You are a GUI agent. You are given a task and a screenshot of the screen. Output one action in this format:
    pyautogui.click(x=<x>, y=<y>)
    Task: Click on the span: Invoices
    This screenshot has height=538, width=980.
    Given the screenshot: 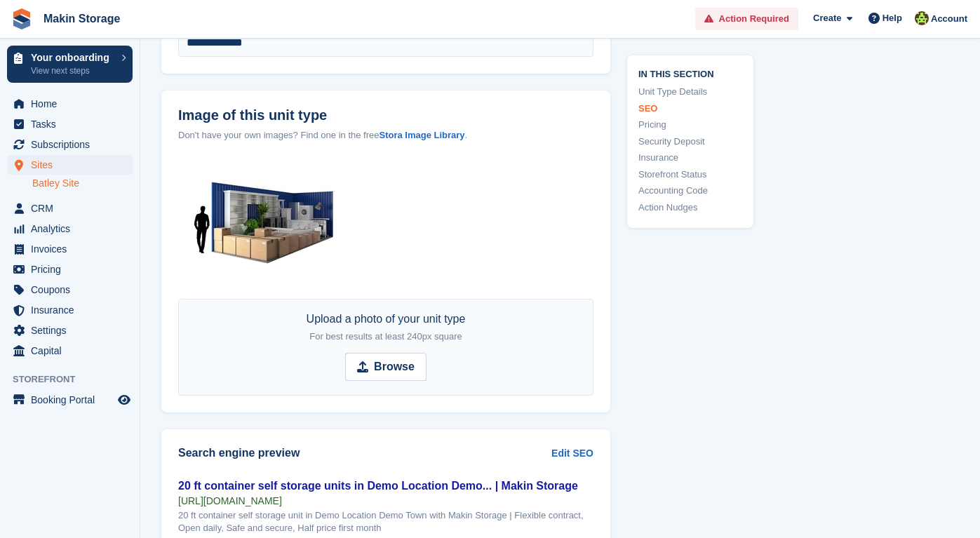 What is the action you would take?
    pyautogui.click(x=73, y=249)
    